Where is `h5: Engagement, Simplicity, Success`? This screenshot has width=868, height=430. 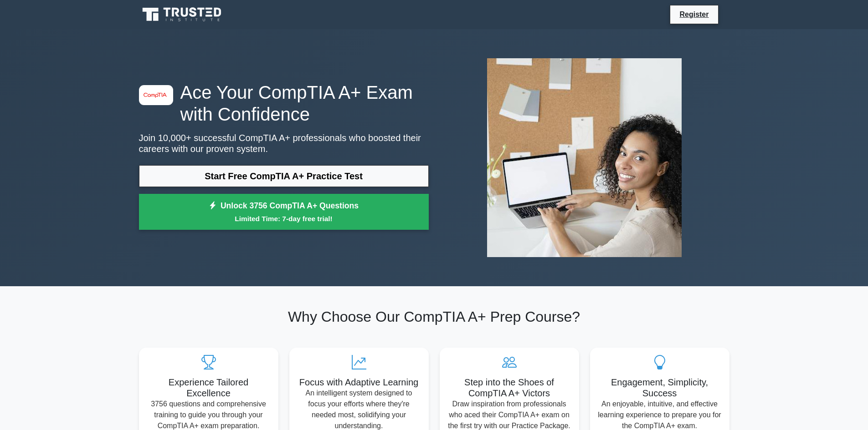 h5: Engagement, Simplicity, Success is located at coordinates (660, 388).